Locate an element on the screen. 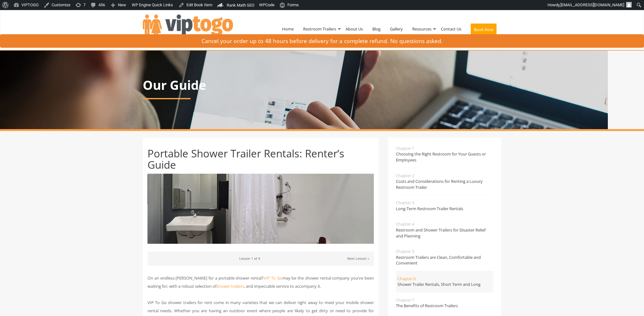  span: Chapter 6 is located at coordinates (445, 279).